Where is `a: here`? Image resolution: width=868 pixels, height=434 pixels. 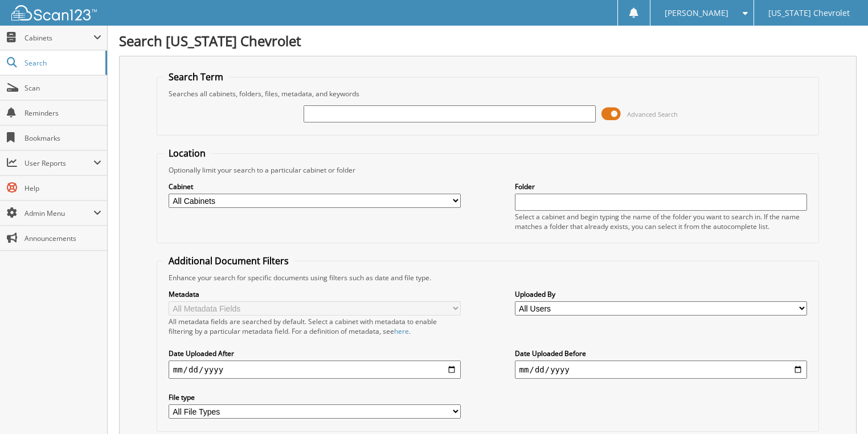 a: here is located at coordinates (402, 331).